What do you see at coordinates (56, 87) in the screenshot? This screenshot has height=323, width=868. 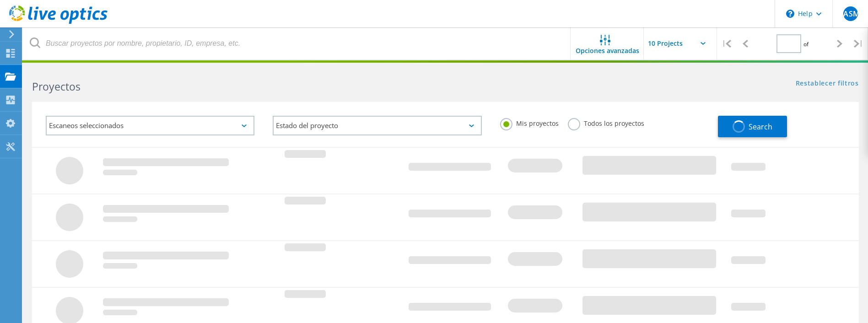 I see `b: Proyectos` at bounding box center [56, 87].